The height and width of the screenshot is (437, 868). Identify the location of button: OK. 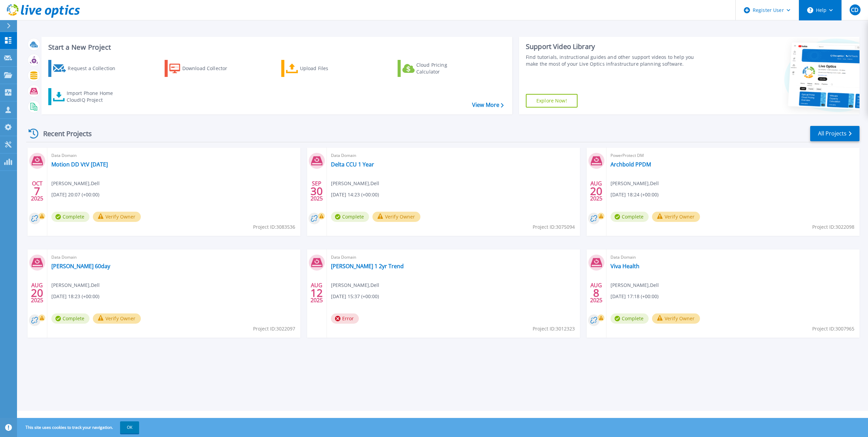
(129, 427).